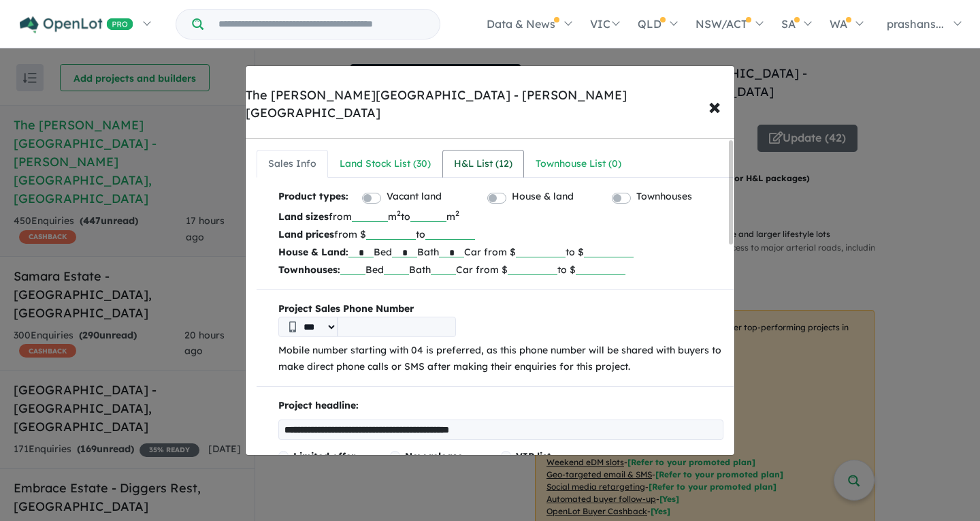 Image resolution: width=980 pixels, height=521 pixels. What do you see at coordinates (313, 252) in the screenshot?
I see `b: House & Land:` at bounding box center [313, 252].